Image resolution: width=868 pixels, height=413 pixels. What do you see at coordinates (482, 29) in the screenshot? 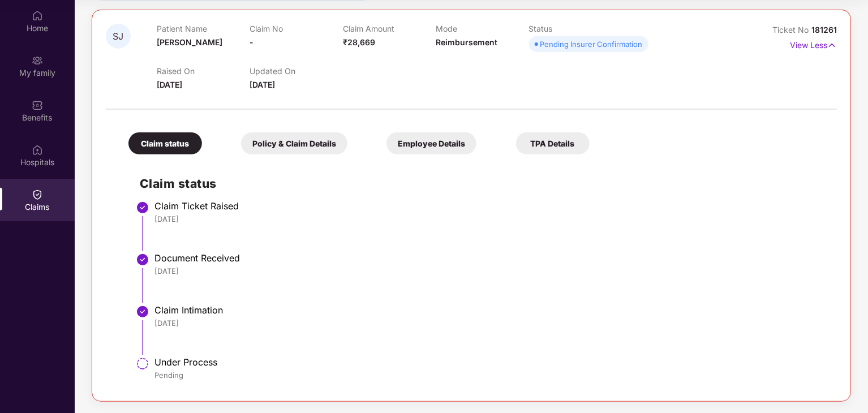
I see `p: Mode` at bounding box center [482, 29].